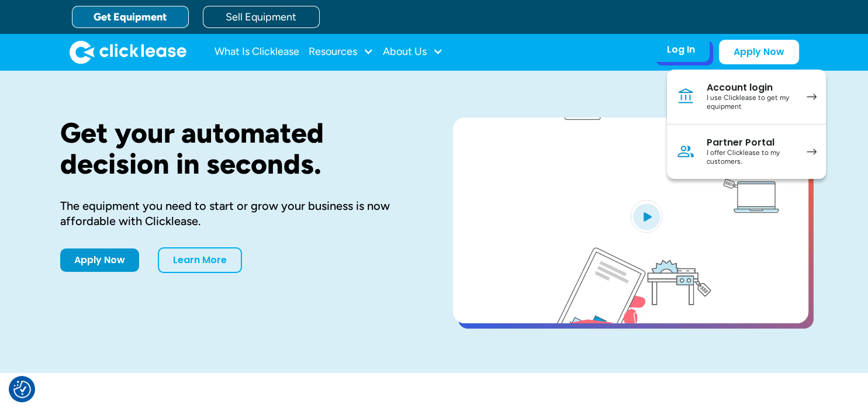  What do you see at coordinates (413, 52) in the screenshot?
I see `div: About Us` at bounding box center [413, 52].